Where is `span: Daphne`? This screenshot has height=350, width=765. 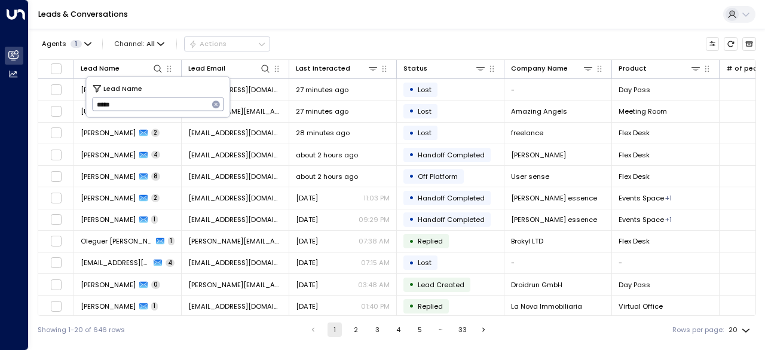
span: Daphne is located at coordinates (108, 176).